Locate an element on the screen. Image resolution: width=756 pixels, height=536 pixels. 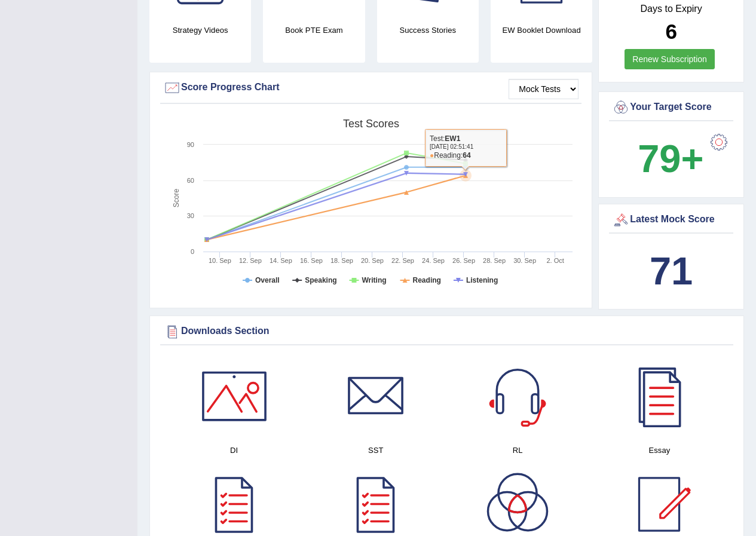
tspan: 26. Sep is located at coordinates (464, 261).